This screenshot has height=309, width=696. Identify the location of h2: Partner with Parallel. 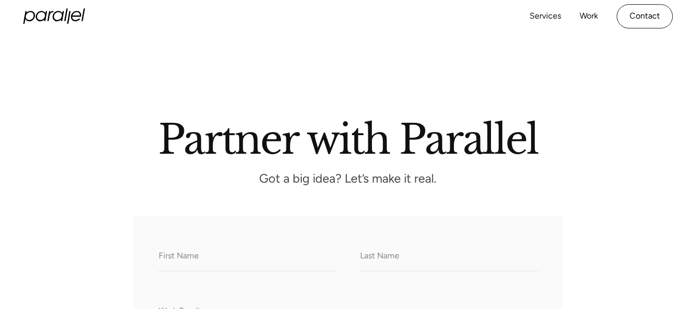
(348, 137).